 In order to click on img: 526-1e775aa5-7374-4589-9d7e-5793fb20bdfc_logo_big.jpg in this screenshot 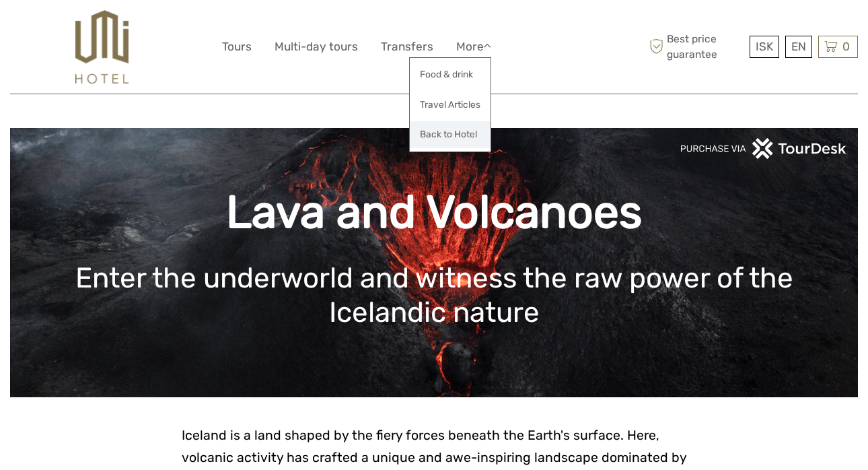, I will do `click(101, 46)`.